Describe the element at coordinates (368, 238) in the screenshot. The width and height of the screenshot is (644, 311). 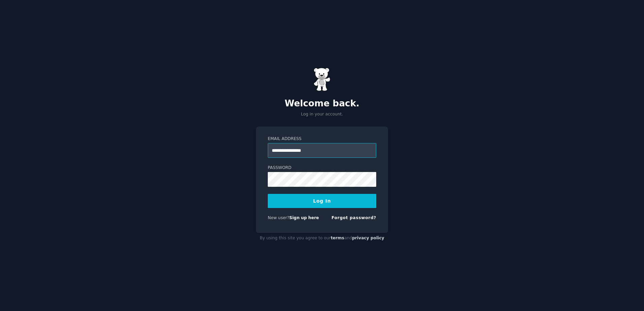
I see `a: privacy policy` at that location.